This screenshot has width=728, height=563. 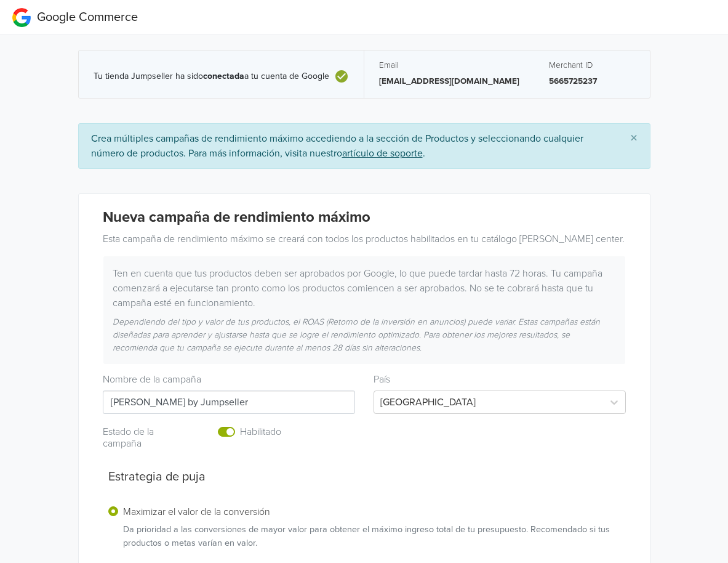 What do you see at coordinates (364, 476) in the screenshot?
I see `h5: Estrategia de puja` at bounding box center [364, 476].